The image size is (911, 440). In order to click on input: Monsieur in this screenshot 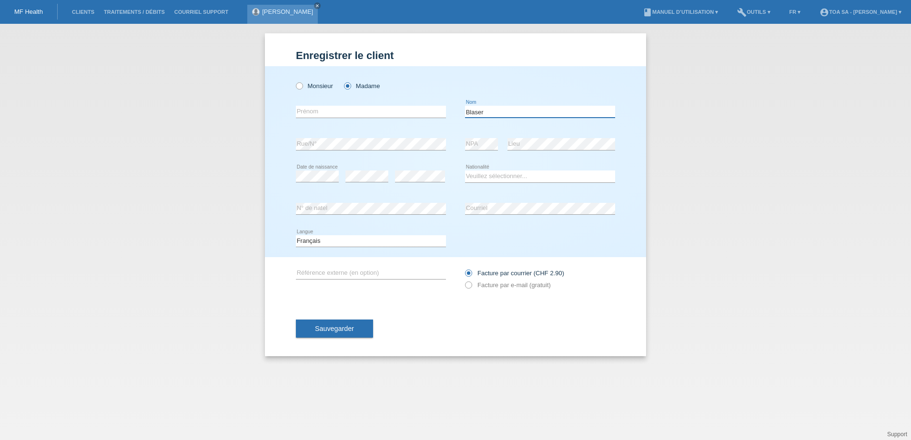, I will do `click(299, 85)`.